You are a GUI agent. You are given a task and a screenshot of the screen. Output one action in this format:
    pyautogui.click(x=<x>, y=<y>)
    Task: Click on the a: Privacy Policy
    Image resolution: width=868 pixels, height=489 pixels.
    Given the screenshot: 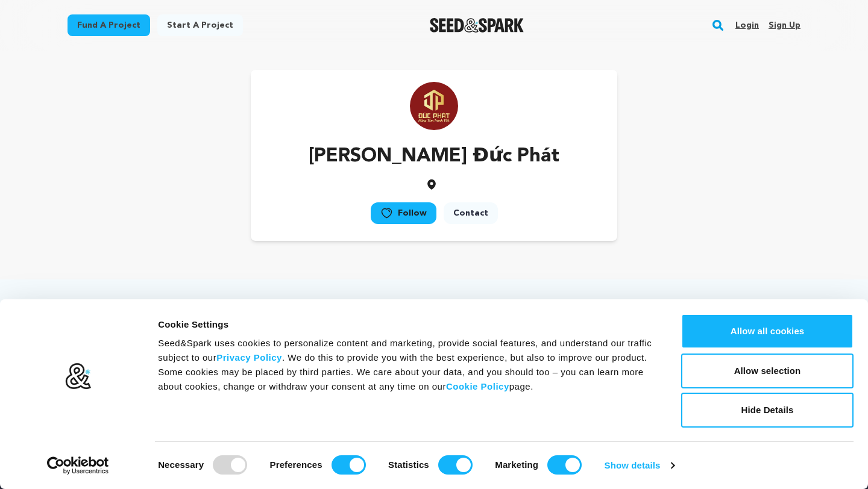 What is the action you would take?
    pyautogui.click(x=249, y=357)
    